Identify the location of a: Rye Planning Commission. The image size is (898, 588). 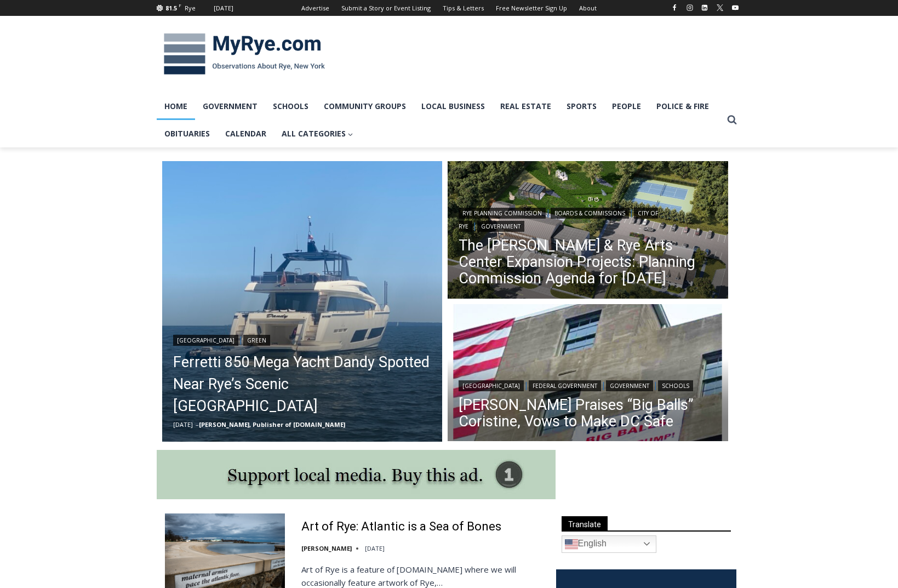
(502, 213).